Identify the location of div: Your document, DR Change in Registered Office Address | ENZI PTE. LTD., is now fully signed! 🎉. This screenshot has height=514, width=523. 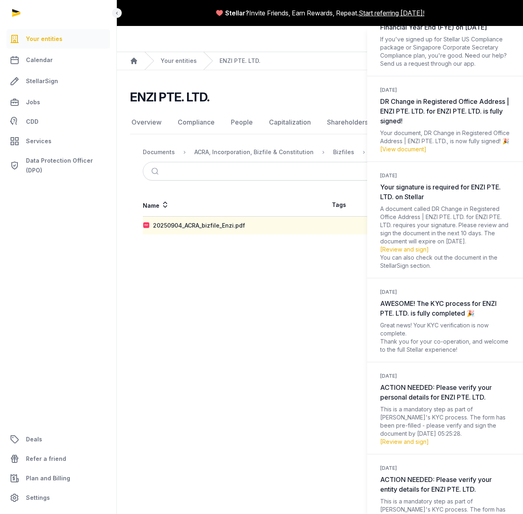
(445, 141).